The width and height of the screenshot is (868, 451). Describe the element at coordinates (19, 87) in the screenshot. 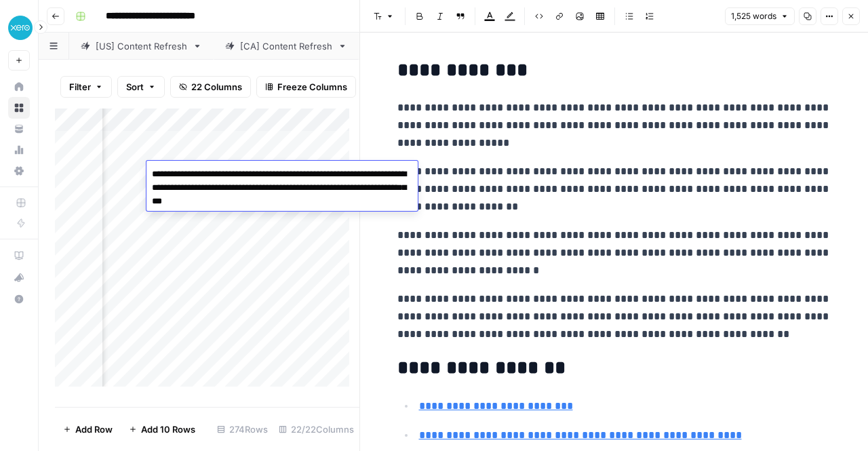

I see `a: Home` at that location.